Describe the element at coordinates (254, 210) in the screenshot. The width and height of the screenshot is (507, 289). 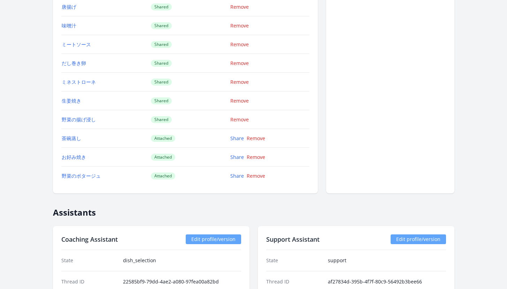
I see `h2: Assistants` at that location.